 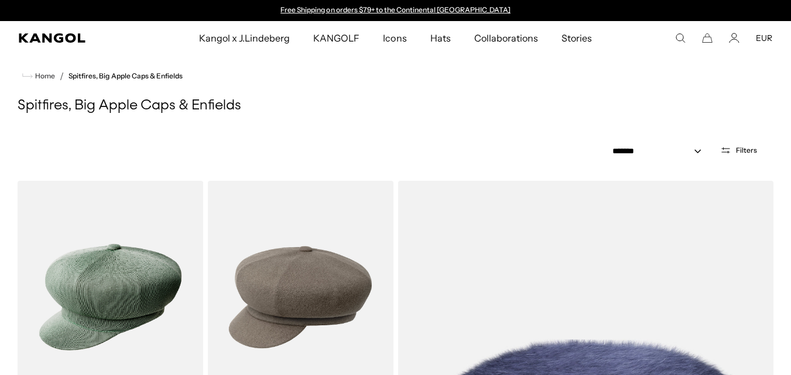 What do you see at coordinates (245, 38) in the screenshot?
I see `a: Kangol x J.Lindeberg` at bounding box center [245, 38].